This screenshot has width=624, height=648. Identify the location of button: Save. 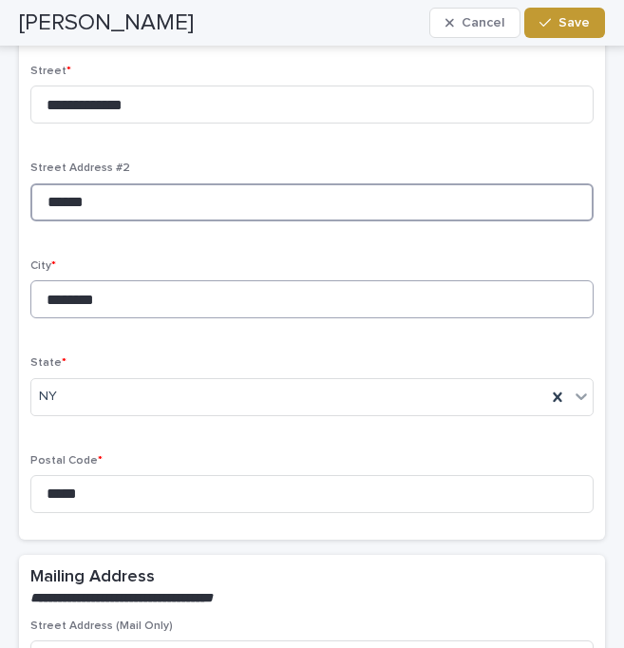
(564, 23).